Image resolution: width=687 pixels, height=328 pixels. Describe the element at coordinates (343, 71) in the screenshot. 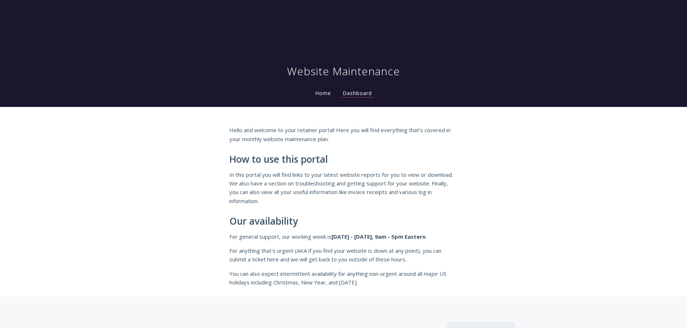

I see `h1: Website Maintenance` at that location.